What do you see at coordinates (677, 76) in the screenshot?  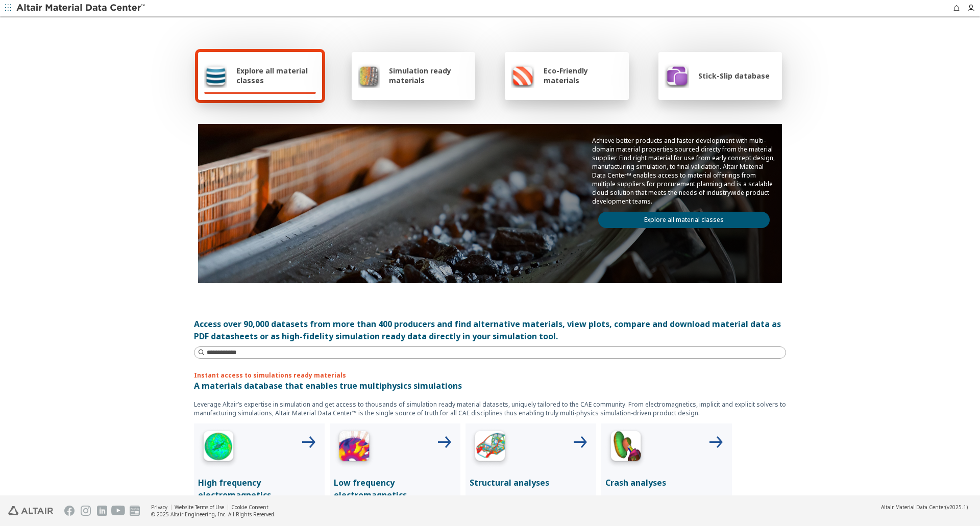 I see `img: Stick-Slip database` at bounding box center [677, 76].